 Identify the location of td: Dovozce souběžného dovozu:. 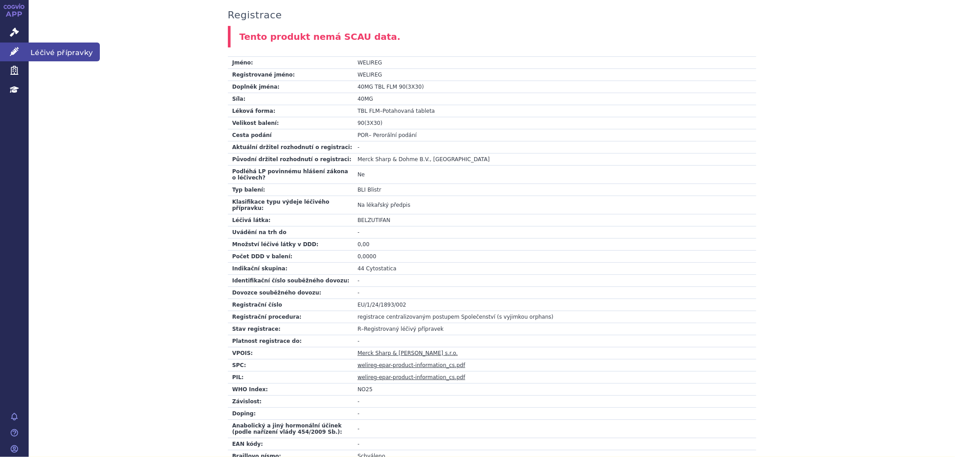
(291, 292).